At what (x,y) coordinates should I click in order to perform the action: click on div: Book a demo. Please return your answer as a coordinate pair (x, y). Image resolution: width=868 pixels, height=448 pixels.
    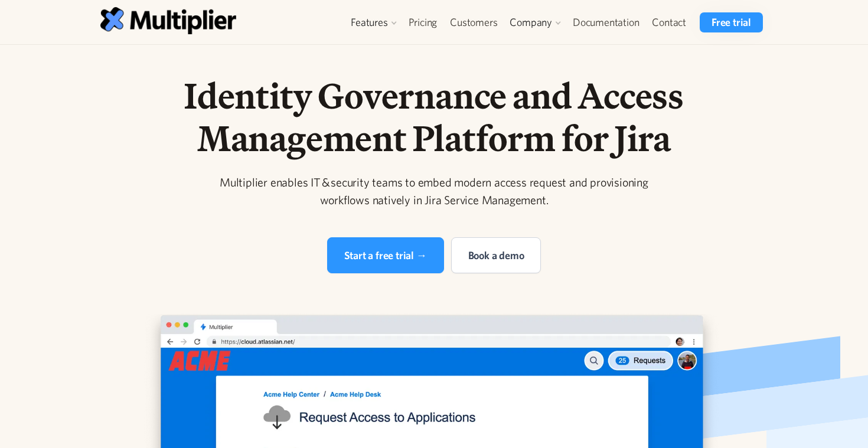
    Looking at the image, I should click on (496, 255).